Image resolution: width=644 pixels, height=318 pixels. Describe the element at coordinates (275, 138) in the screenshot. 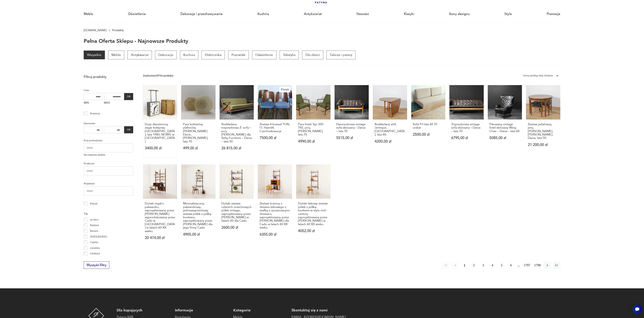

I see `p: 7500,00 zł` at that location.